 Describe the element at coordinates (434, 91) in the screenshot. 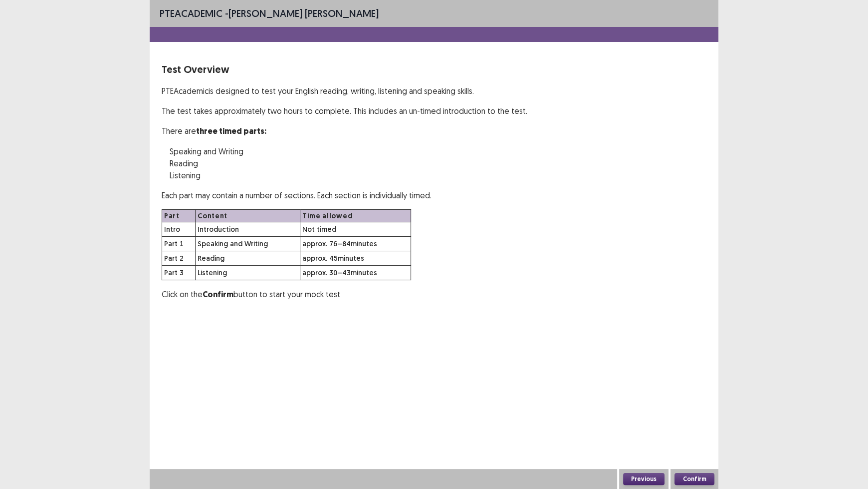

I see `p: PTE Academic is designed to test your English reading, writing, listening and speaking skills.` at that location.